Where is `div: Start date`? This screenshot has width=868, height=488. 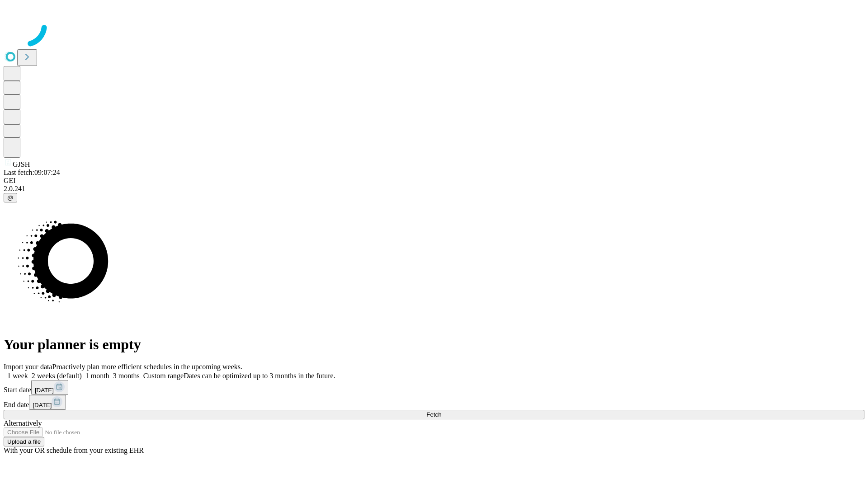
div: Start date is located at coordinates (434, 387).